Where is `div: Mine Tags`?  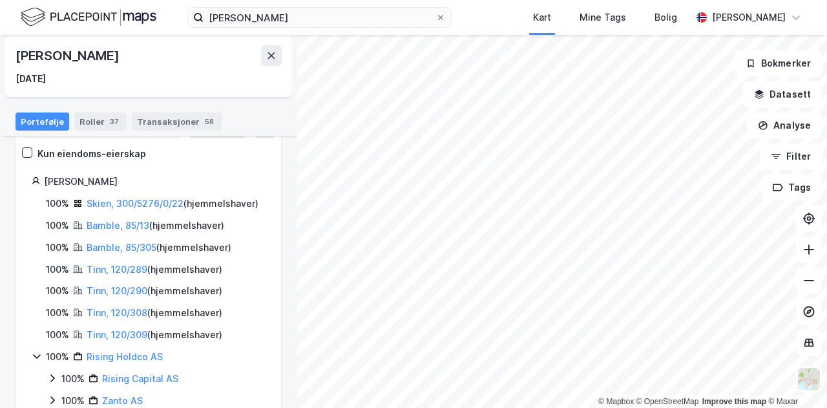 div: Mine Tags is located at coordinates (603, 17).